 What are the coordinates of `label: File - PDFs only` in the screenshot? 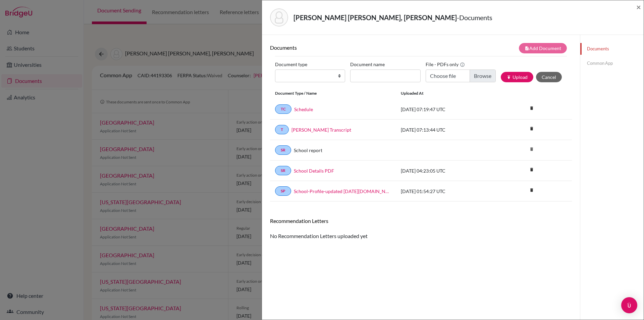 It's located at (445, 64).